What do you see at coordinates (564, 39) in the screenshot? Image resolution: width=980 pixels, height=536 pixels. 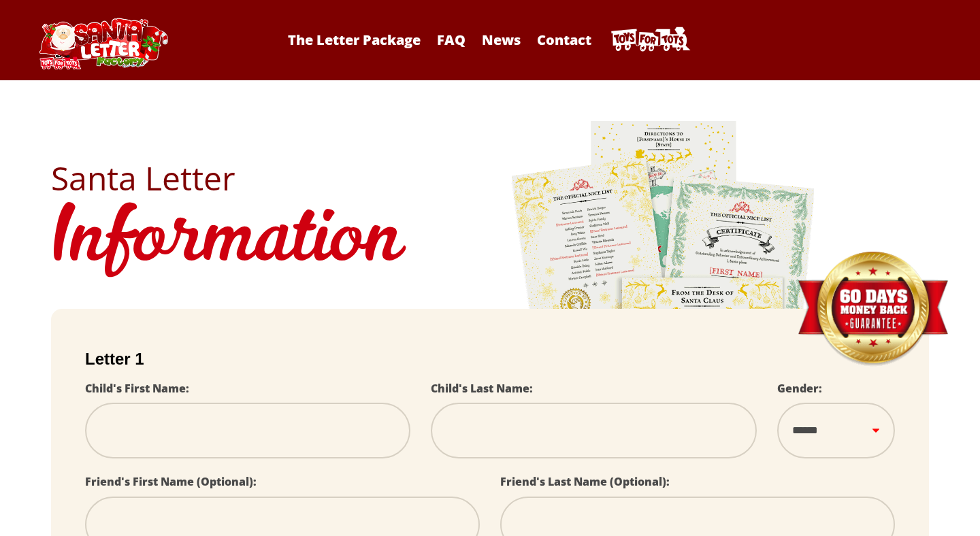 I see `a: Contact` at bounding box center [564, 39].